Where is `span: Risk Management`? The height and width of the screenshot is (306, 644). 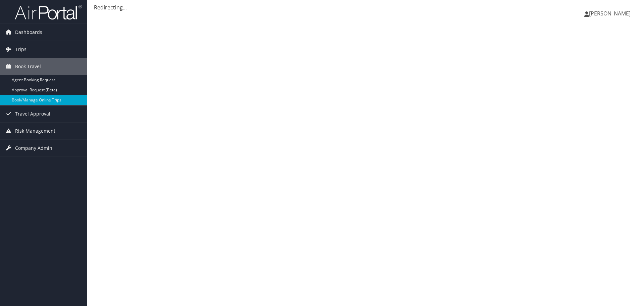
span: Risk Management is located at coordinates (35, 131).